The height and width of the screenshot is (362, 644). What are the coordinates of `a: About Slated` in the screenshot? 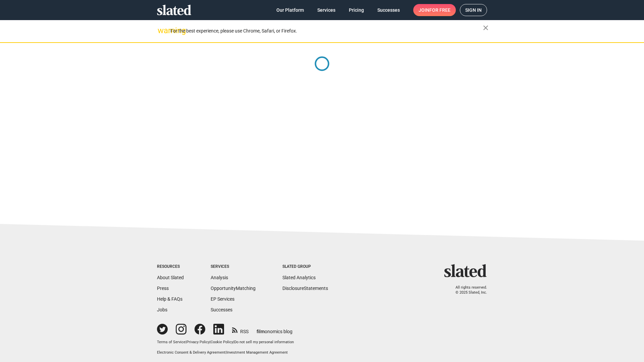 It's located at (170, 278).